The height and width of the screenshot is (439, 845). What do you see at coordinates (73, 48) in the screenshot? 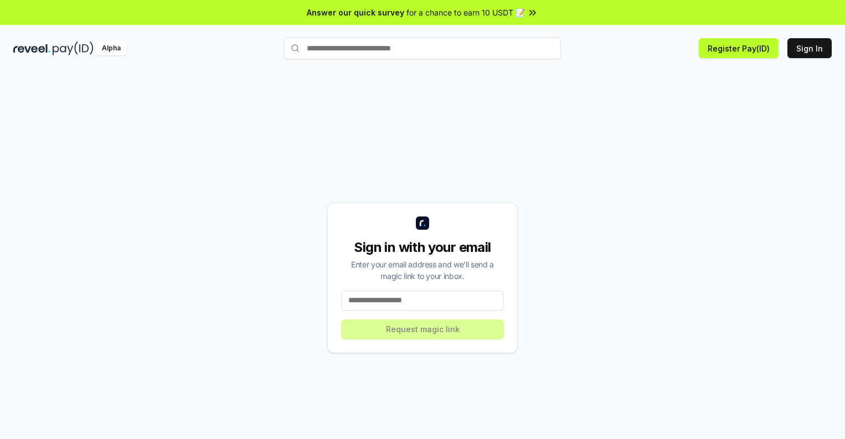
I see `img: pay_id` at bounding box center [73, 48].